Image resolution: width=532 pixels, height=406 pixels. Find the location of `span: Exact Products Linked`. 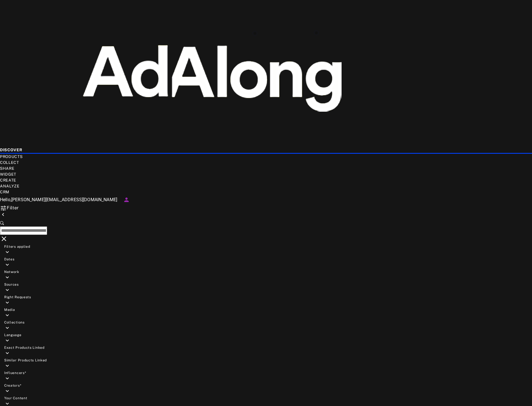

span: Exact Products Linked is located at coordinates (25, 348).